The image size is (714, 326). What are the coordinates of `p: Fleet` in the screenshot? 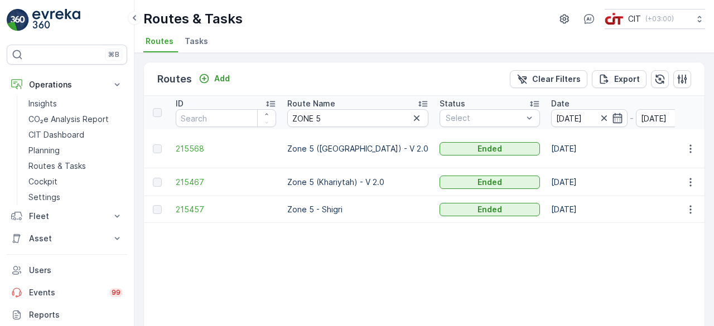 It's located at (67, 216).